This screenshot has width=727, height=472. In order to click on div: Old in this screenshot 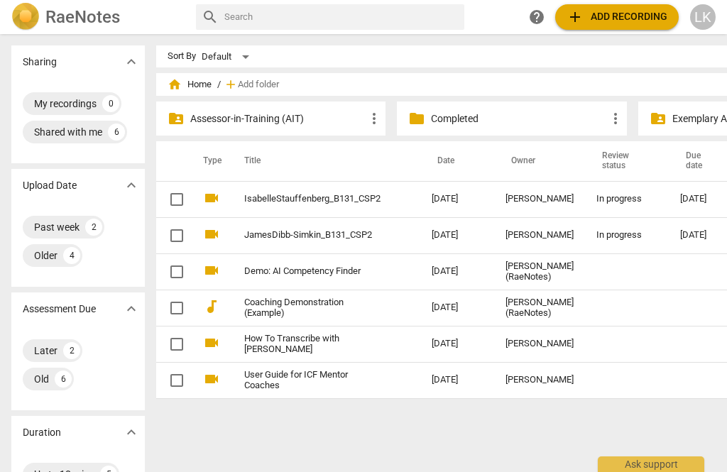, I will do `click(41, 379)`.